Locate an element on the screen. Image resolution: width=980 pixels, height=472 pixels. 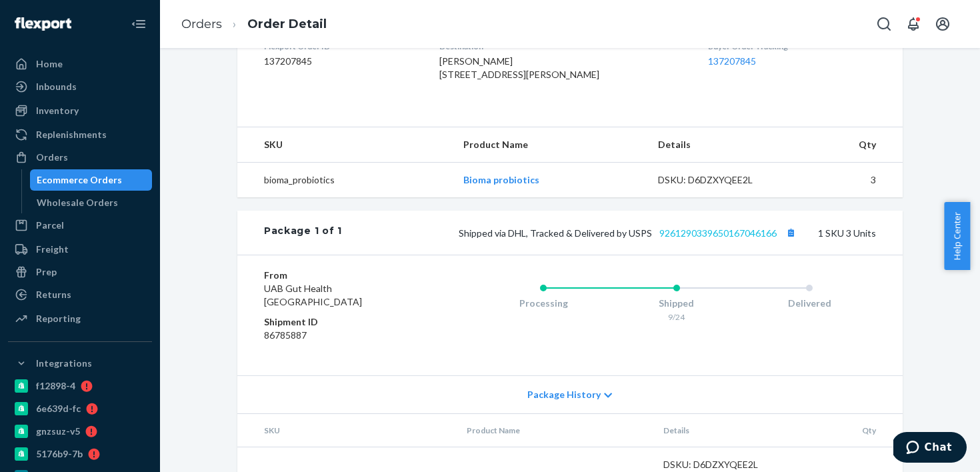
div: Processing is located at coordinates (543, 304).